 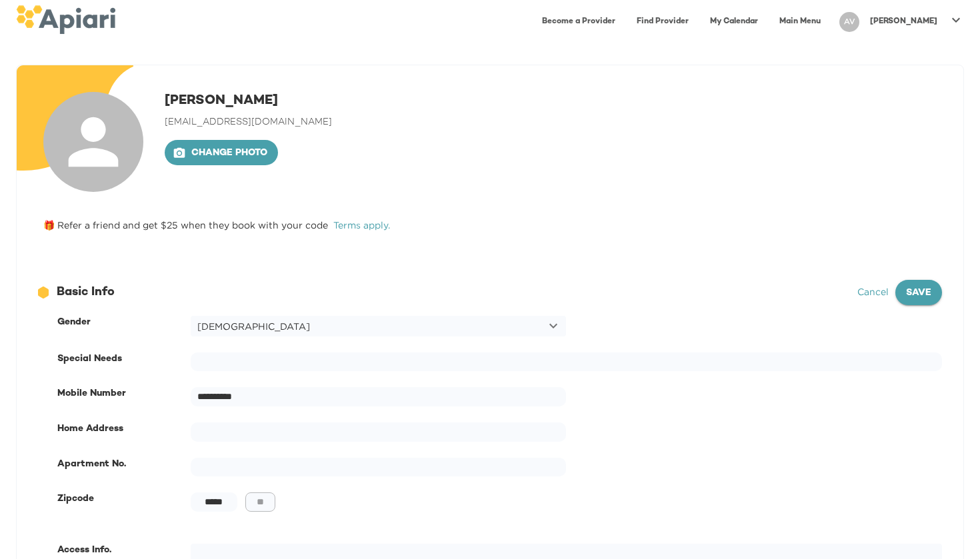 I want to click on div: Gender, so click(x=124, y=323).